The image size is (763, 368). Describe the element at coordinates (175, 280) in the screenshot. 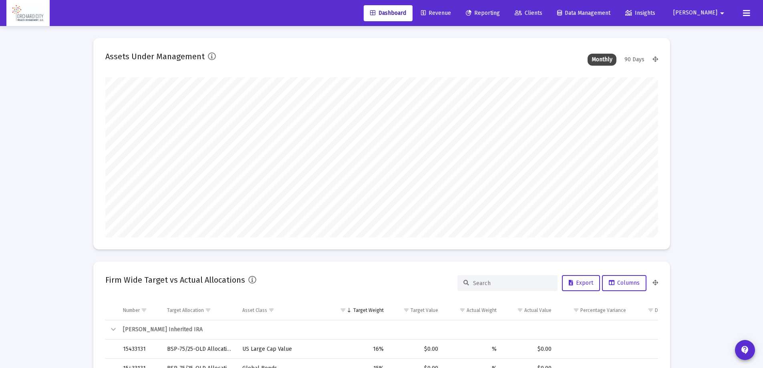

I see `h2: Firm Wide Target vs Actual Allocations` at that location.